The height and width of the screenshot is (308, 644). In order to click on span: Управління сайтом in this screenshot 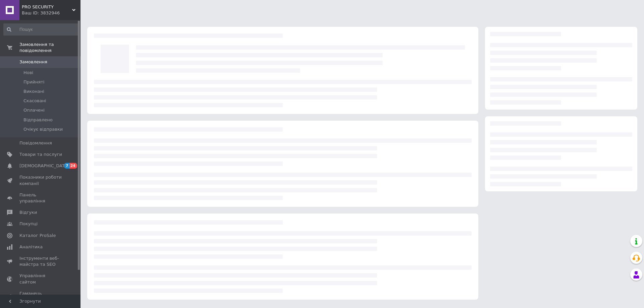, I will do `click(41, 279)`.